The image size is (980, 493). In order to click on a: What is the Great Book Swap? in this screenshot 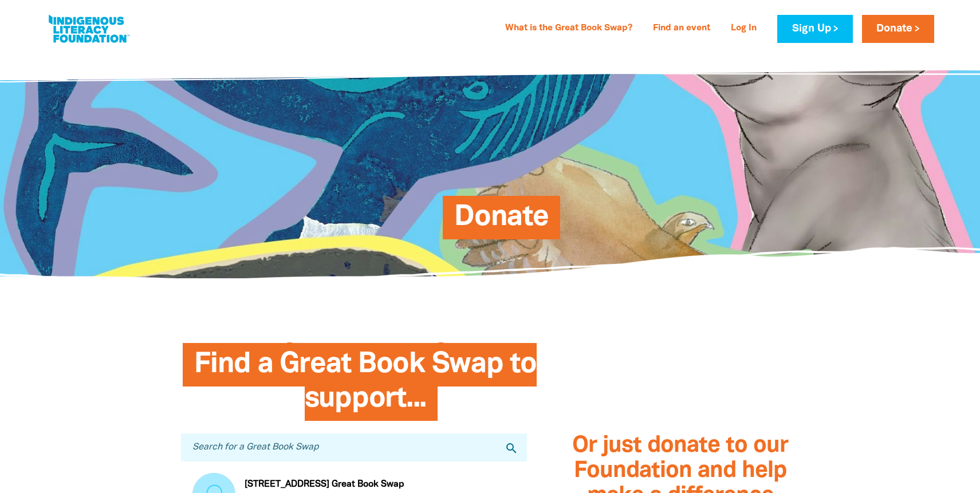, I will do `click(569, 29)`.